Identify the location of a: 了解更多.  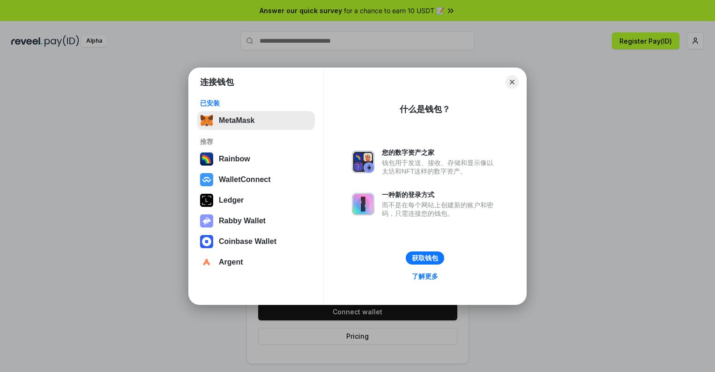
(425, 276).